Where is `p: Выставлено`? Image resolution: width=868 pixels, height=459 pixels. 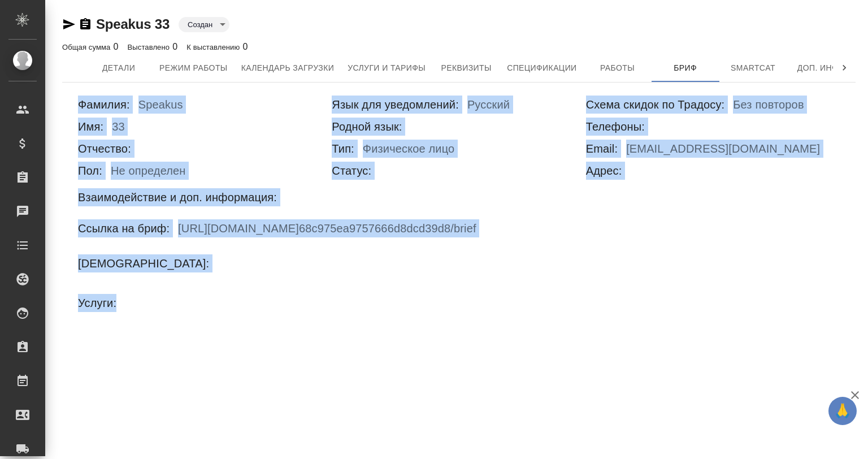 p: Выставлено is located at coordinates (150, 47).